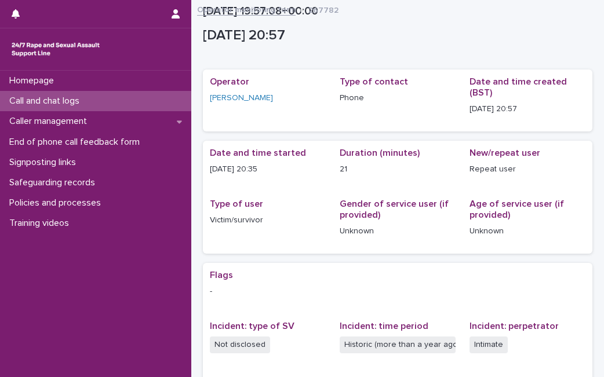 This screenshot has width=604, height=377. What do you see at coordinates (516, 209) in the screenshot?
I see `span: Age of service user (if provided)` at bounding box center [516, 209].